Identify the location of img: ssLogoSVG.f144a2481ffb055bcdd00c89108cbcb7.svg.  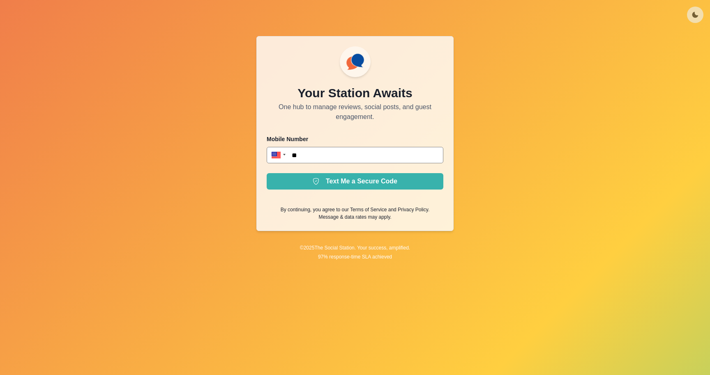
(355, 62).